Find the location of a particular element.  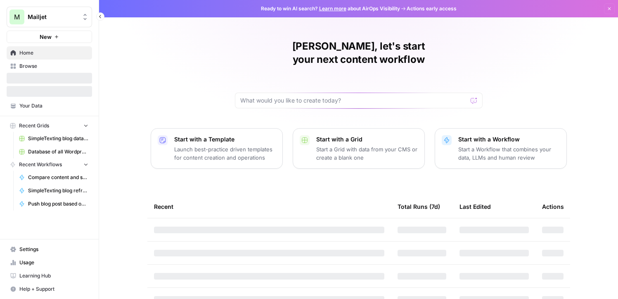

span: New is located at coordinates (45, 37).